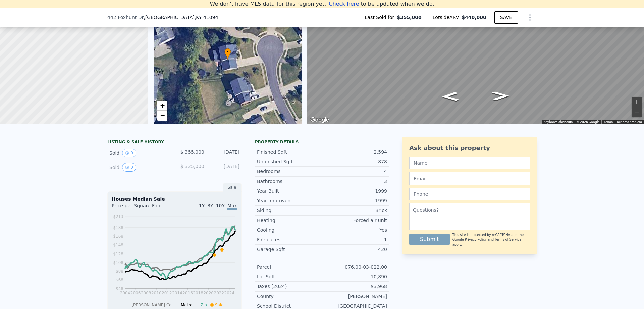 The image size is (644, 309). What do you see at coordinates (166, 293) in the screenshot?
I see `tspan: 2012` at bounding box center [166, 293].